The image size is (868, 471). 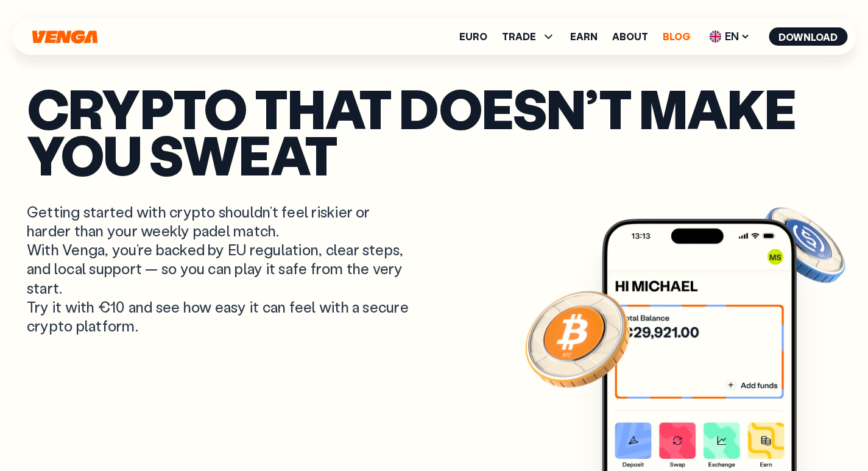 What do you see at coordinates (219, 269) in the screenshot?
I see `p: Getting started with crypto shouldn’t feel riskier or harder than your weekly padel match. With V...` at bounding box center [219, 269].